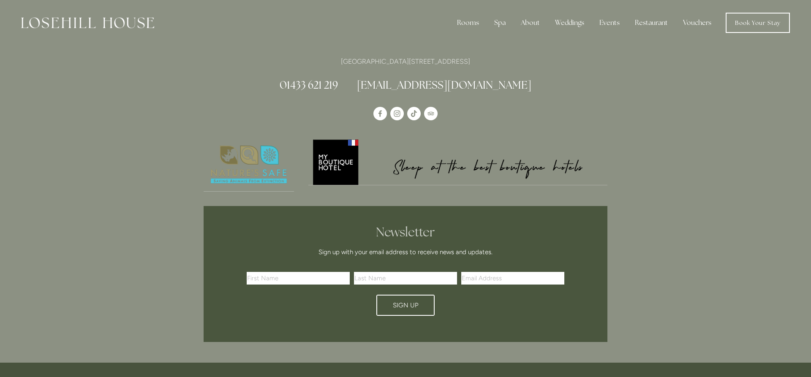 Image resolution: width=811 pixels, height=377 pixels. What do you see at coordinates (249, 165) in the screenshot?
I see `a: Nature's Safe - Logo` at bounding box center [249, 165].